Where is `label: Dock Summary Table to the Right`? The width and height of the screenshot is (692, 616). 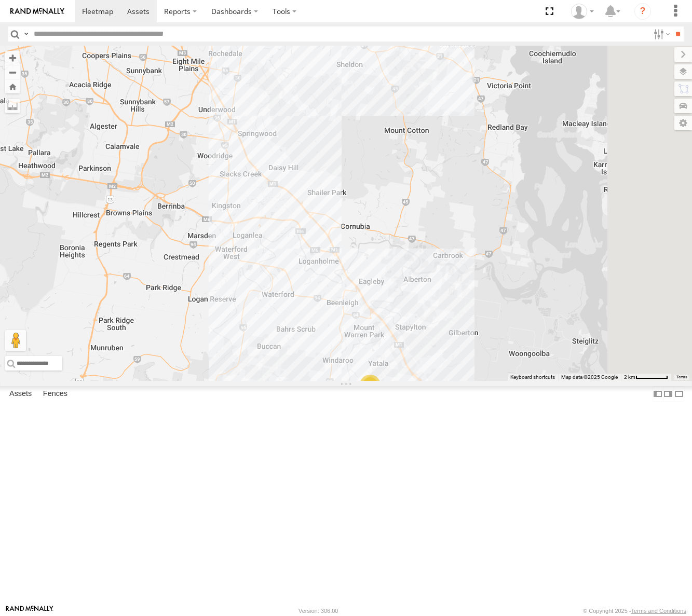 label: Dock Summary Table to the Right is located at coordinates (668, 393).